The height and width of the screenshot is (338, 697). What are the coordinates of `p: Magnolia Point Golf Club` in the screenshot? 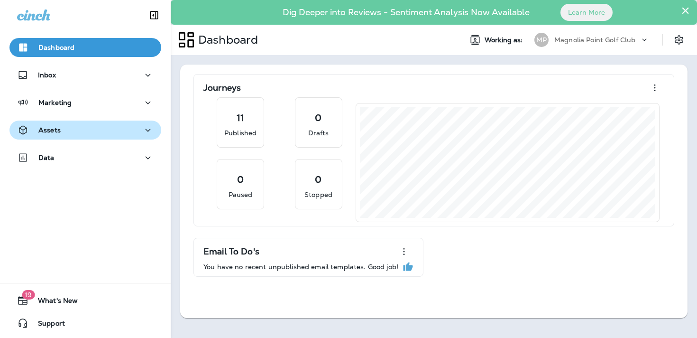 It's located at (595, 40).